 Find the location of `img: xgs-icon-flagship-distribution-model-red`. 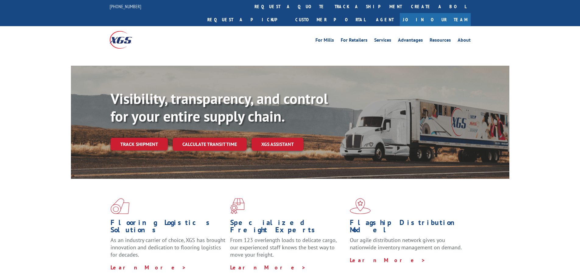

img: xgs-icon-flagship-distribution-model-red is located at coordinates (360, 206).